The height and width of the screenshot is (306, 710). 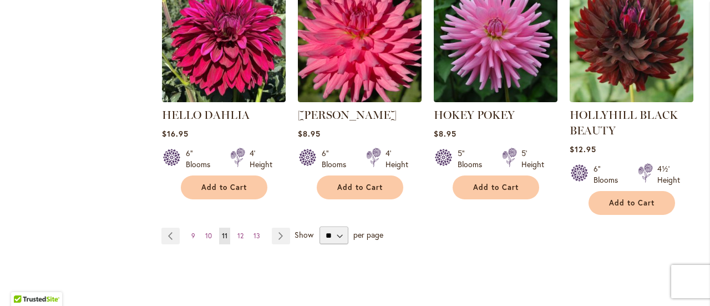 What do you see at coordinates (240, 236) in the screenshot?
I see `a: 12` at bounding box center [240, 236].